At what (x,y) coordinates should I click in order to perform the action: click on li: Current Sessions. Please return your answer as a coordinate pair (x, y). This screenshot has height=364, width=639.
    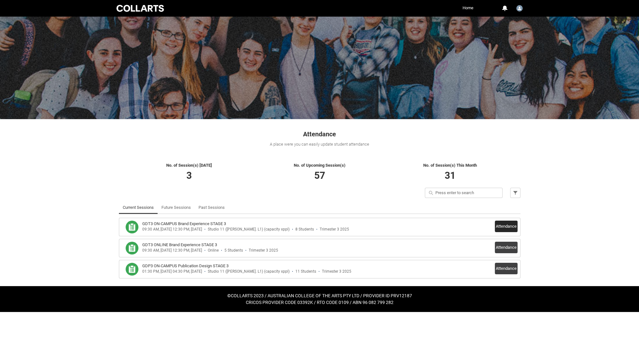
    Looking at the image, I should click on (138, 208).